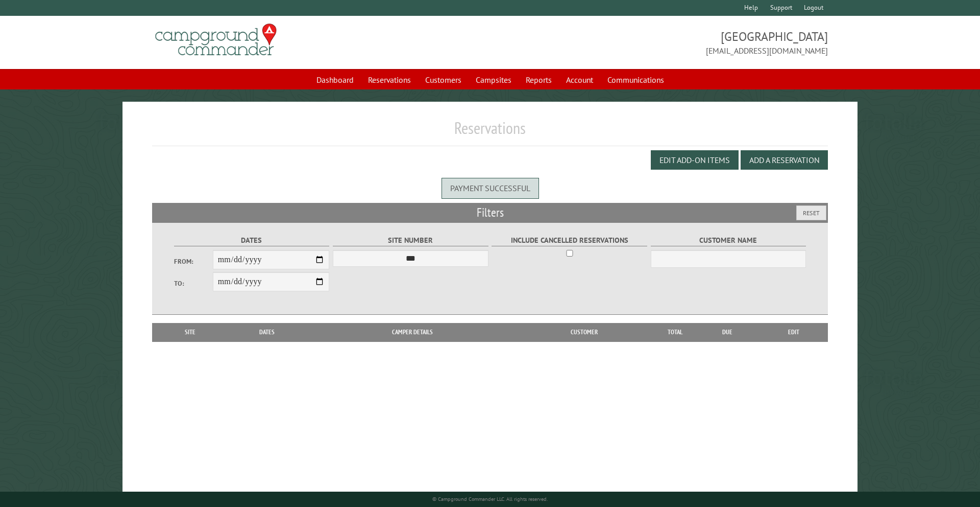  Describe the element at coordinates (729, 240) in the screenshot. I see `label: Customer Name` at that location.